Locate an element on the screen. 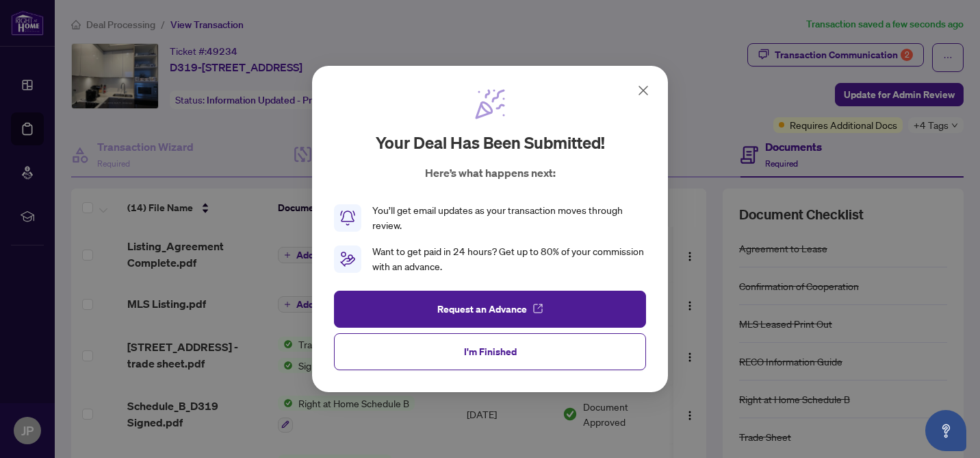 Image resolution: width=980 pixels, height=458 pixels. a: Request an Advance is located at coordinates (490, 309).